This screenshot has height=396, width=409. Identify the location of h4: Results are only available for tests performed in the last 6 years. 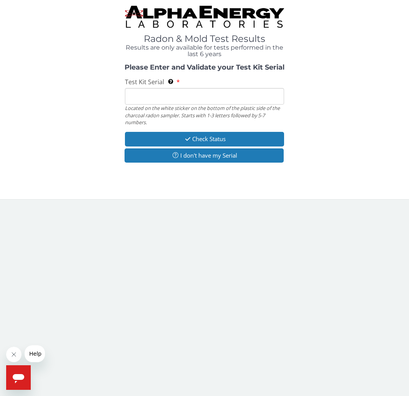
(204, 51).